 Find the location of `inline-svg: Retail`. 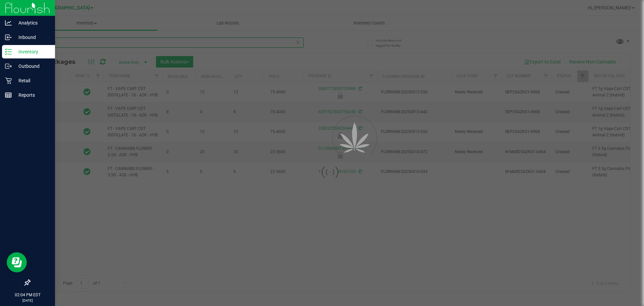

inline-svg: Retail is located at coordinates (8, 80).